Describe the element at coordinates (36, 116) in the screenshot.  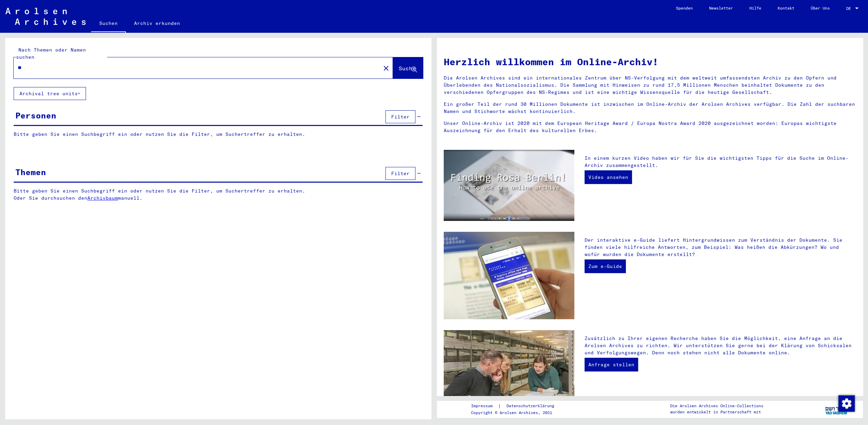
I see `div: Personen` at that location.